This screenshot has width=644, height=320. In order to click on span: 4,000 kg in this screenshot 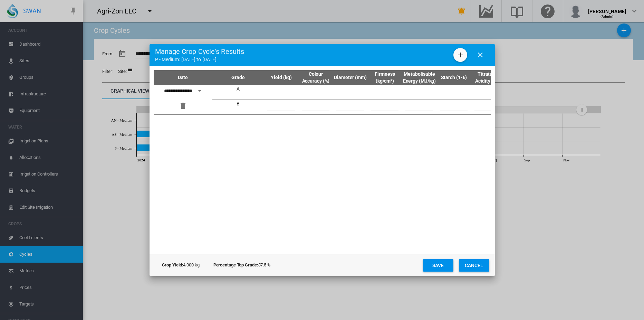, I will do `click(181, 265)`.